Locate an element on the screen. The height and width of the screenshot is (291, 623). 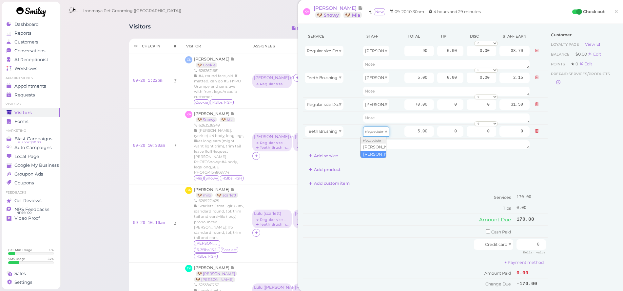
div: 6269221425 is located at coordinates (219, 201).